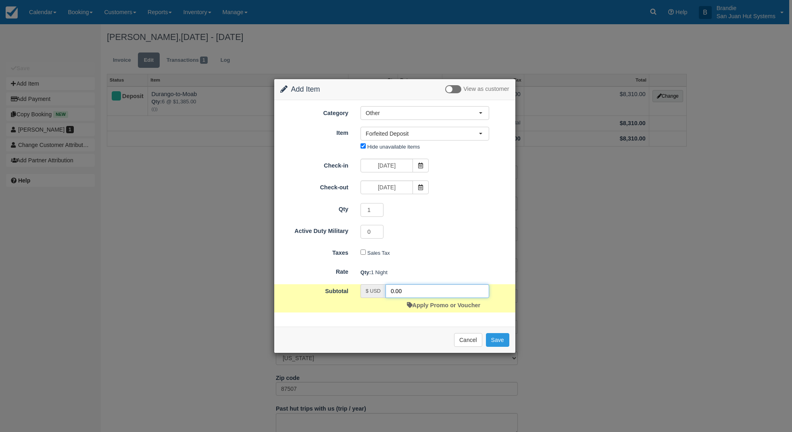 This screenshot has height=432, width=792. I want to click on label: Sales Tax, so click(379, 252).